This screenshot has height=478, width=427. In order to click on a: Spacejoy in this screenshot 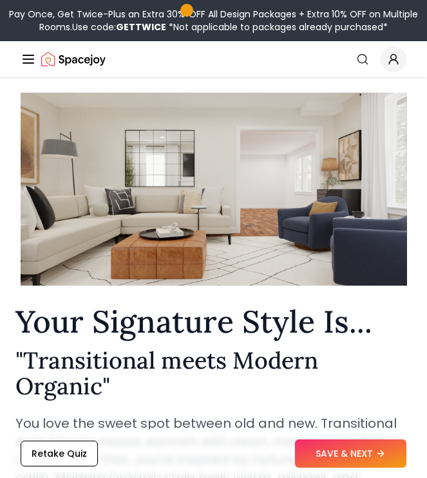, I will do `click(73, 59)`.